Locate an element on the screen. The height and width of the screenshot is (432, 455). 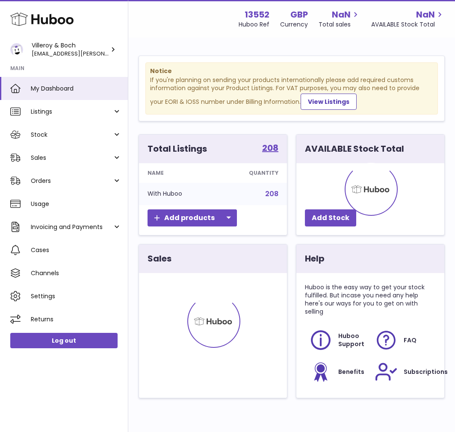
strong: GBP is located at coordinates (299, 15).